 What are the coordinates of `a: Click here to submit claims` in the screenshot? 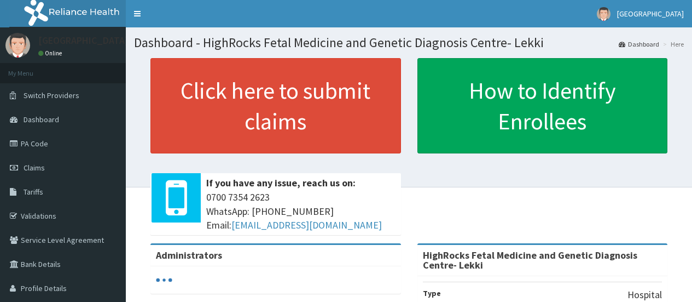 It's located at (276, 106).